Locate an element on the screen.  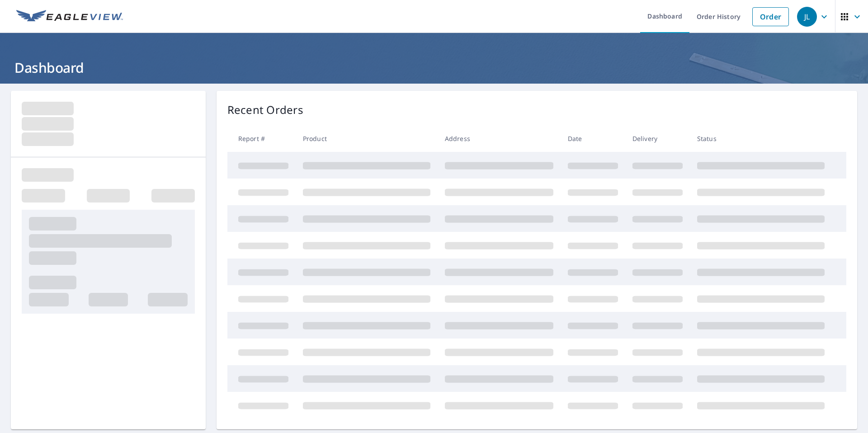
th: Delivery is located at coordinates (658, 139).